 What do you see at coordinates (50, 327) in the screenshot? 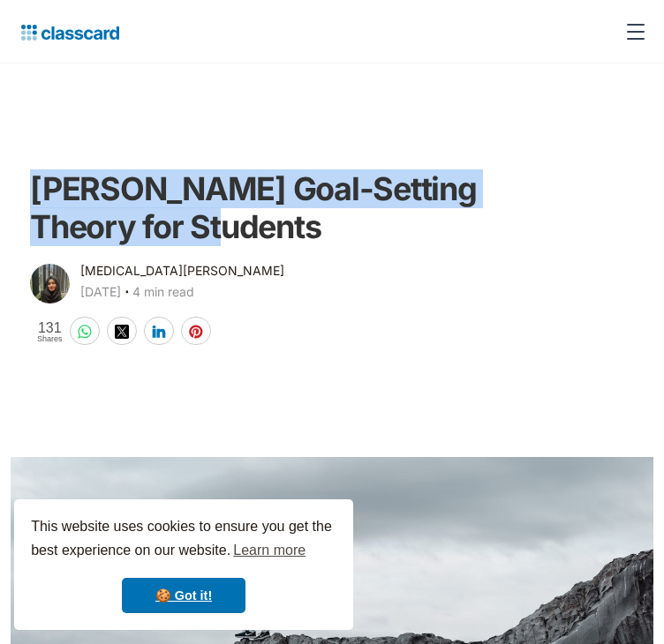
I see `span: 131` at bounding box center [50, 327].